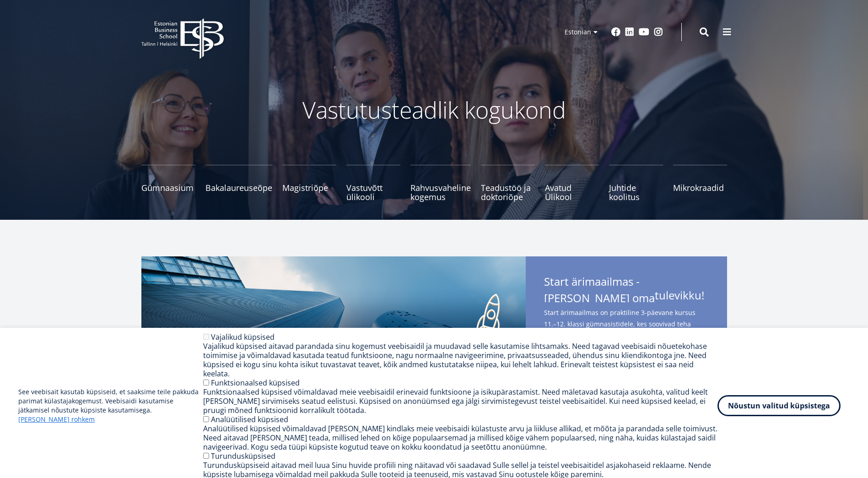 The image size is (868, 478). What do you see at coordinates (255, 383) in the screenshot?
I see `label: Funktsionaalsed küpsised` at bounding box center [255, 383].